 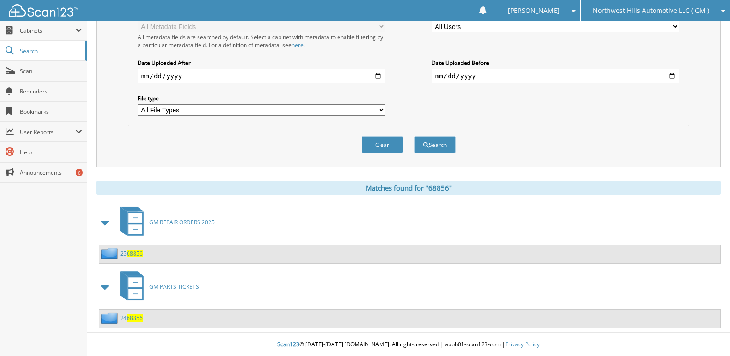 I want to click on span: Reminders, so click(x=51, y=91).